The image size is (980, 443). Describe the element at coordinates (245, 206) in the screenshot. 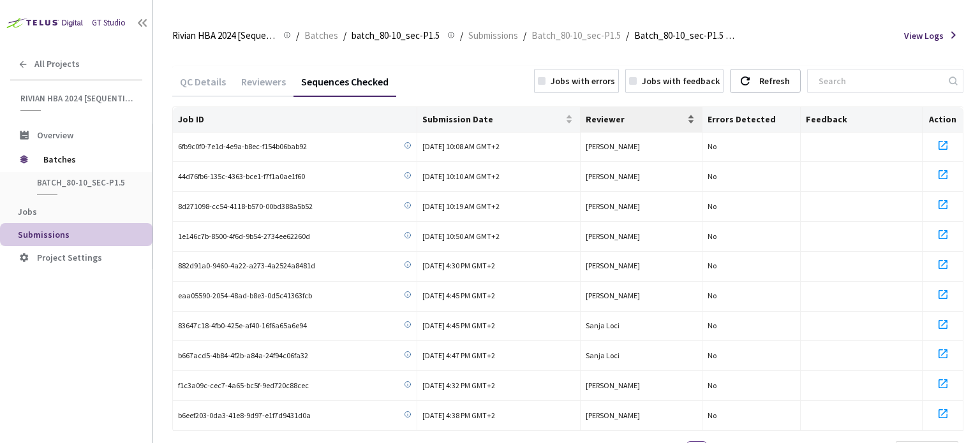

I see `span: 8d271098-cc54-4118-b570-00bd388a5b52` at that location.